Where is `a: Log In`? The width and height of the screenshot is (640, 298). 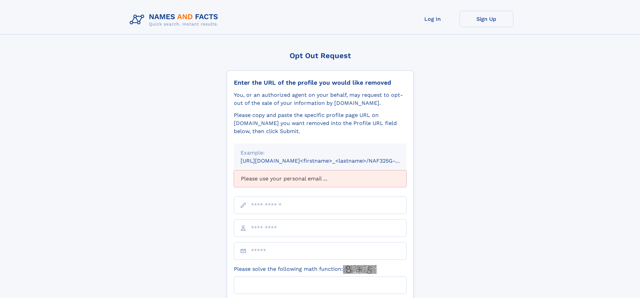
a: Log In is located at coordinates (433, 19).